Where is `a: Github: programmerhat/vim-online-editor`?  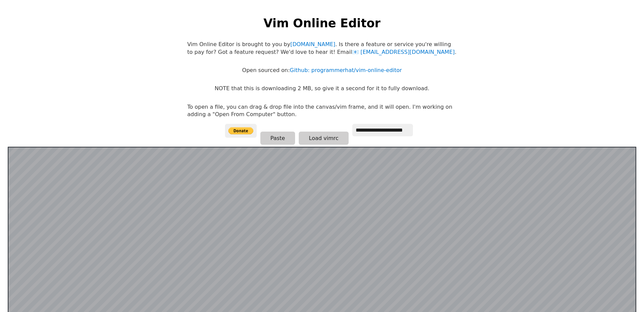
a: Github: programmerhat/vim-online-editor is located at coordinates (345, 70).